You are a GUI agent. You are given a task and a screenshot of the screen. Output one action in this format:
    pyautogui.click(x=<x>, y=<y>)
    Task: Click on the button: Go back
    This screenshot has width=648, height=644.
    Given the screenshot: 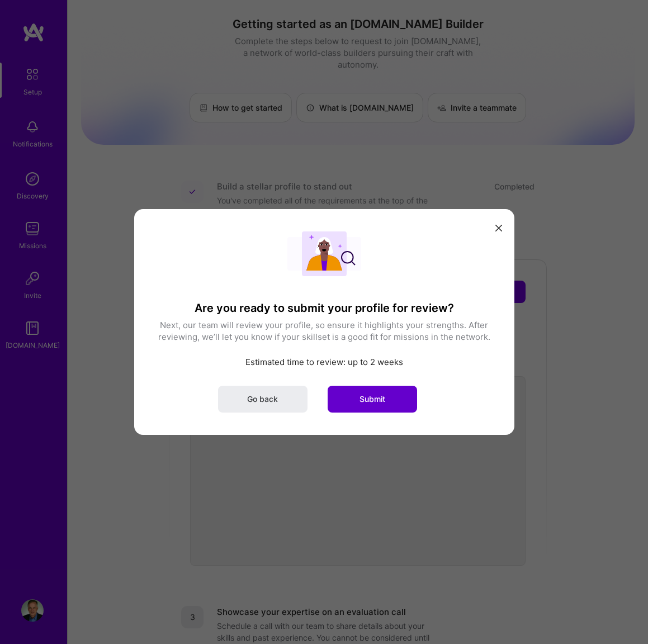 What is the action you would take?
    pyautogui.click(x=263, y=399)
    